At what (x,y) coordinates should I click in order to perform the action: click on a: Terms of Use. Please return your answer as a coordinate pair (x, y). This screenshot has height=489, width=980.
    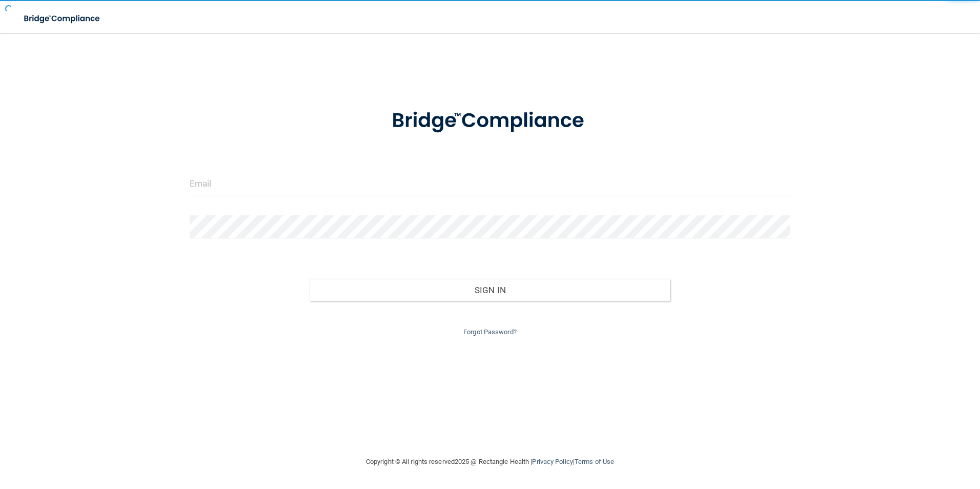
    Looking at the image, I should click on (594, 461).